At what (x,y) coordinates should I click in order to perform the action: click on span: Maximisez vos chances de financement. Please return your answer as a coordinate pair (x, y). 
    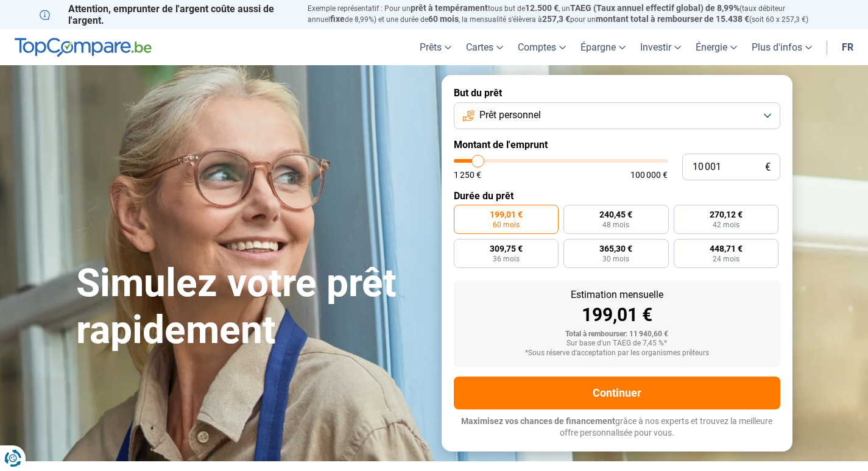
    Looking at the image, I should click on (537, 421).